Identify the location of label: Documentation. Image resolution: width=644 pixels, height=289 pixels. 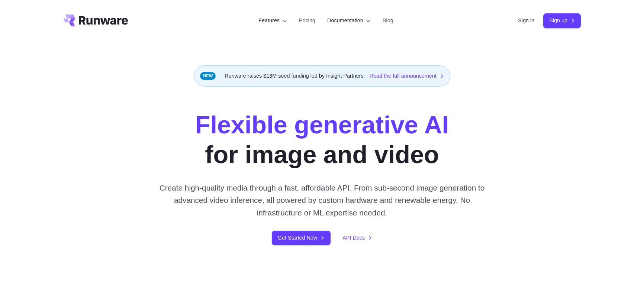
(349, 20).